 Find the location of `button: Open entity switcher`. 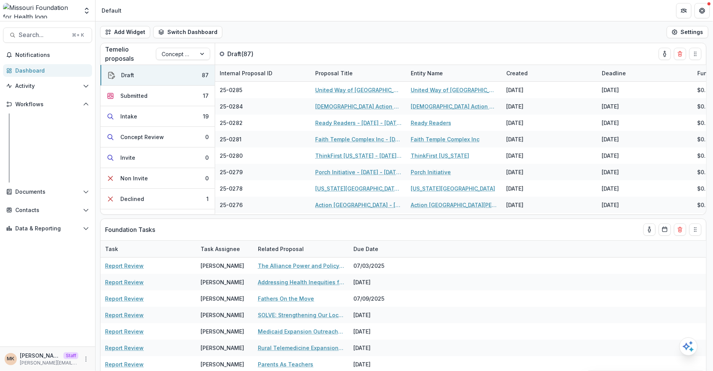

button: Open entity switcher is located at coordinates (87, 11).